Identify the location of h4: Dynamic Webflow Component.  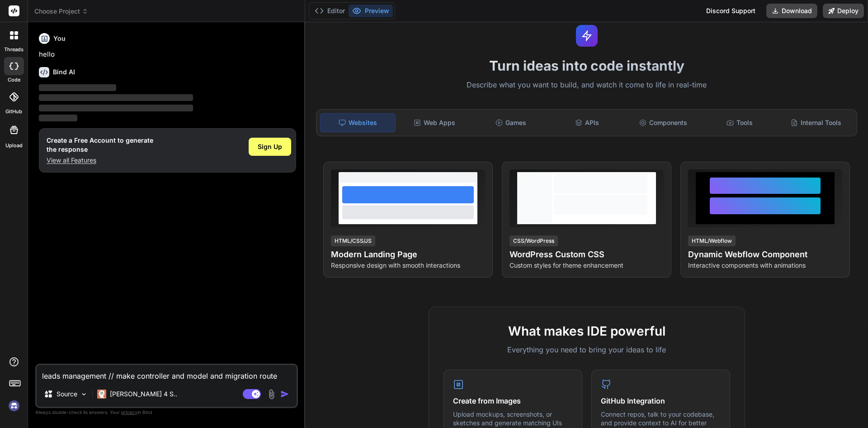
(765, 255).